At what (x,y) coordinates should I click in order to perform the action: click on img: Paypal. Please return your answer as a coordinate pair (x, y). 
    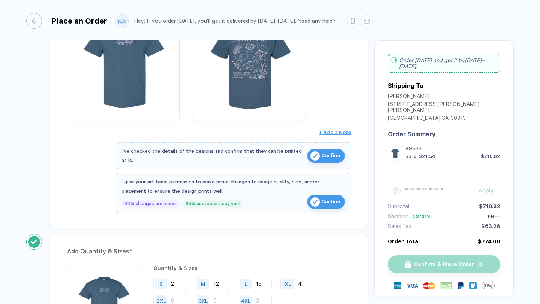
    Looking at the image, I should click on (460, 286).